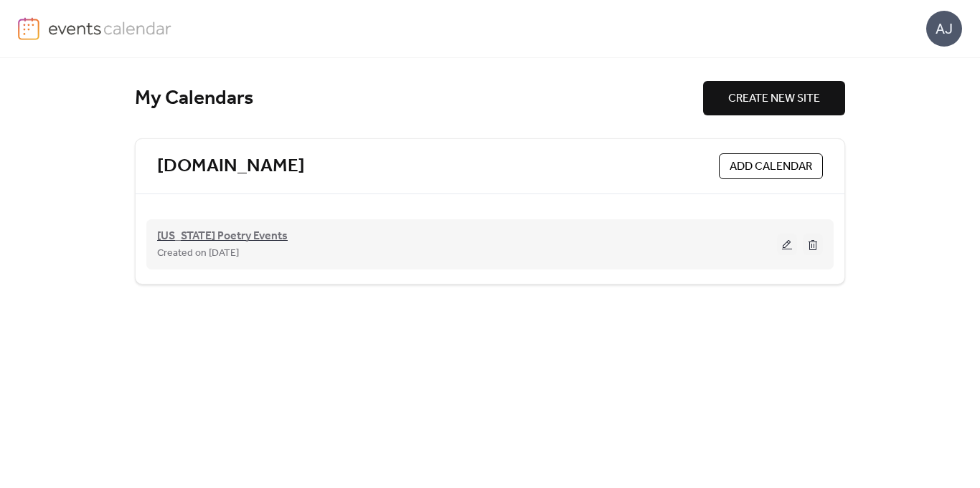  Describe the element at coordinates (29, 29) in the screenshot. I see `img: logo` at that location.